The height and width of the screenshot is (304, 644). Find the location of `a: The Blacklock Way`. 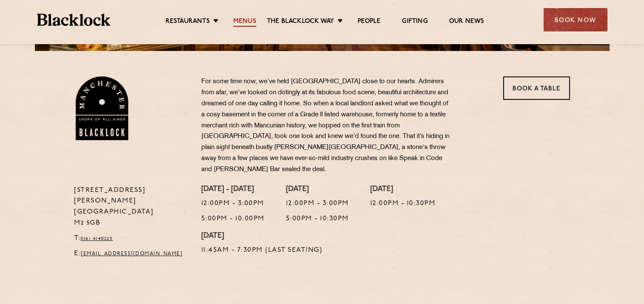

a: The Blacklock Way is located at coordinates (301, 22).